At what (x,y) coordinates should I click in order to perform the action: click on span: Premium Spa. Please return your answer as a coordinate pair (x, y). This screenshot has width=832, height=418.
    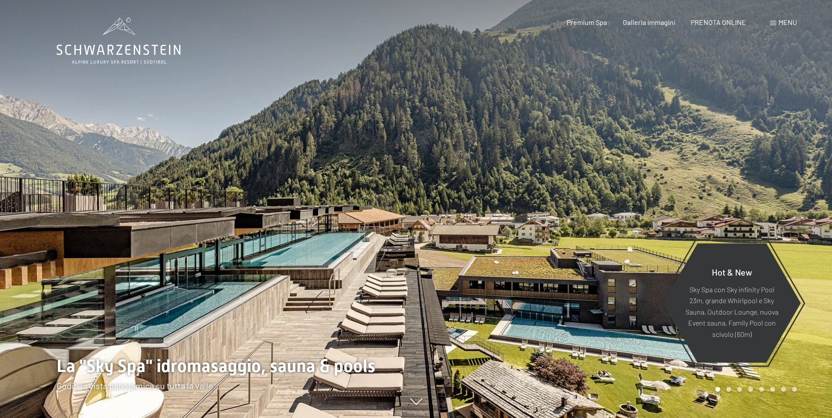
    Looking at the image, I should click on (587, 22).